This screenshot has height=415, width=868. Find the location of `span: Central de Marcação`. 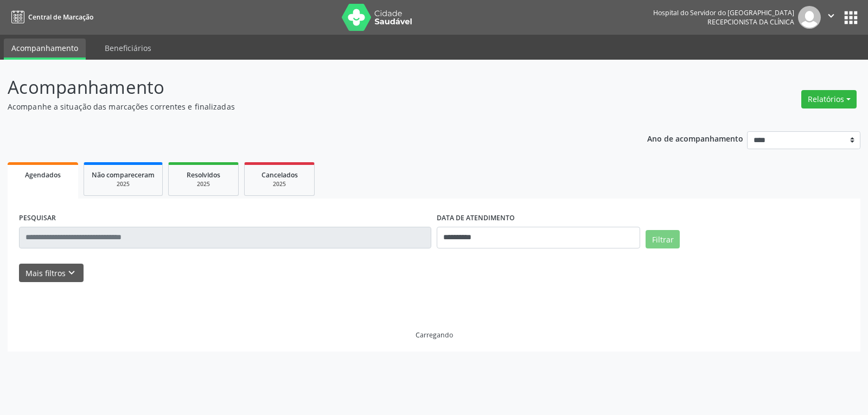

span: Central de Marcação is located at coordinates (61, 17).